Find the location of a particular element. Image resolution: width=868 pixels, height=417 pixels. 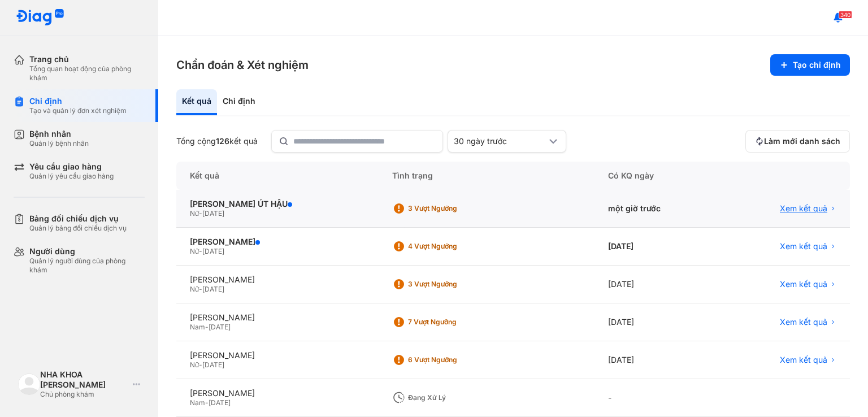

span: 340 is located at coordinates (846, 15).